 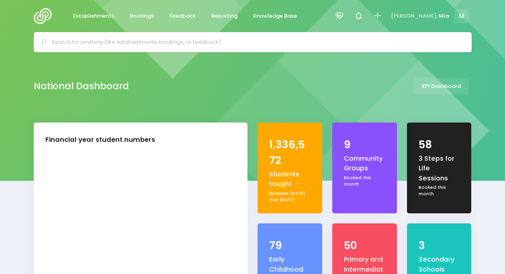 I want to click on a: Bookings, so click(x=142, y=16).